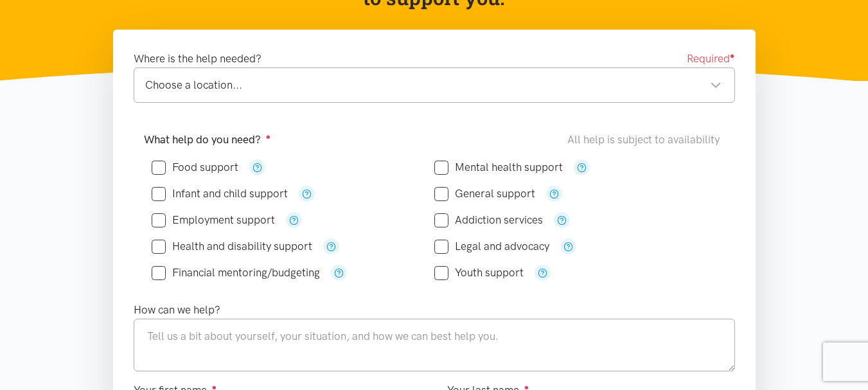 The image size is (868, 390). What do you see at coordinates (484, 194) in the screenshot?
I see `label: General support` at bounding box center [484, 194].